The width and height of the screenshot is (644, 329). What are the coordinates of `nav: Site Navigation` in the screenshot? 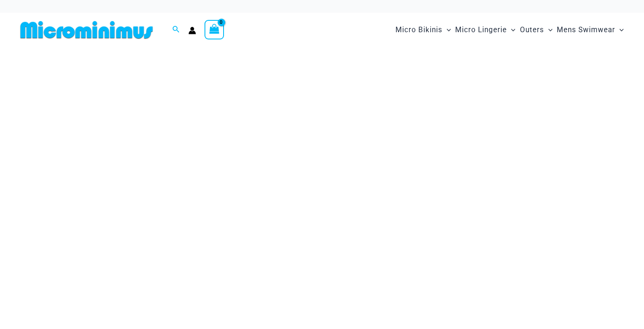 It's located at (510, 30).